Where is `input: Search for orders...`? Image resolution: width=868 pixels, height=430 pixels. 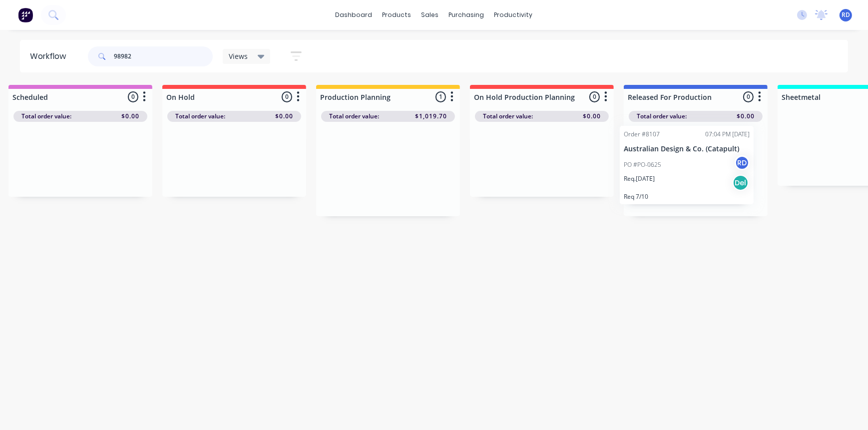 input: Search for orders... is located at coordinates (164, 56).